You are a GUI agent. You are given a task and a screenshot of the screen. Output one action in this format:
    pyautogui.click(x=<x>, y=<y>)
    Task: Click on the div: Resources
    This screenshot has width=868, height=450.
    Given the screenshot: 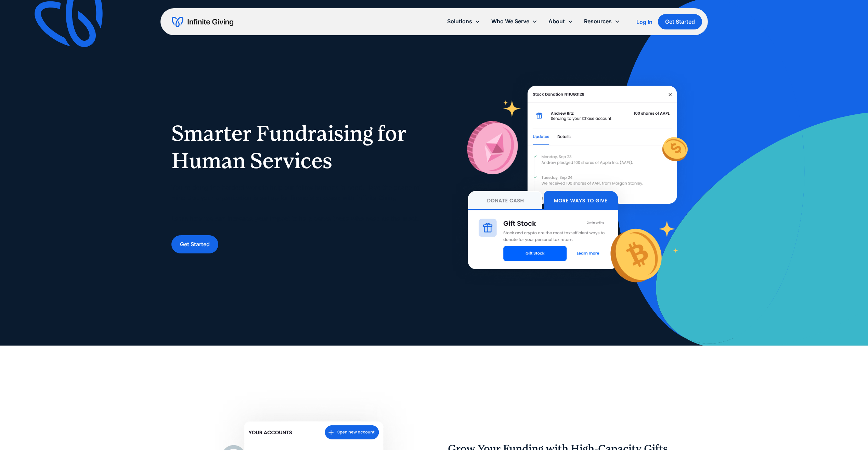 What is the action you would take?
    pyautogui.click(x=598, y=21)
    